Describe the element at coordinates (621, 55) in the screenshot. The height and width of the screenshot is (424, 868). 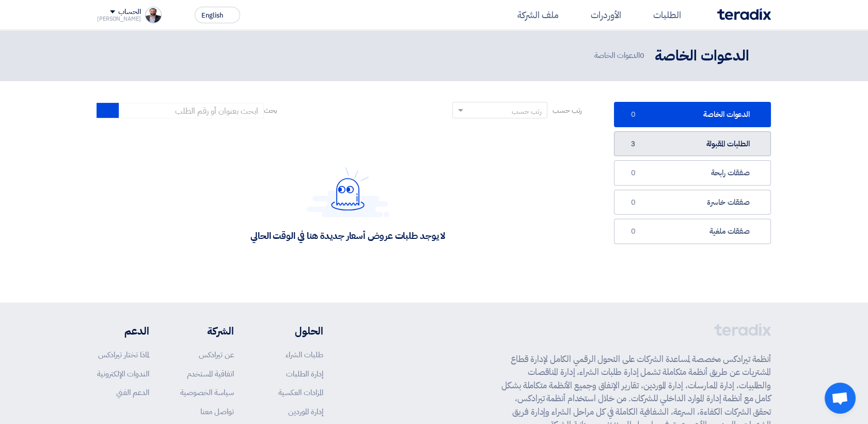
I see `span: الدعوات الخاصة` at that location.